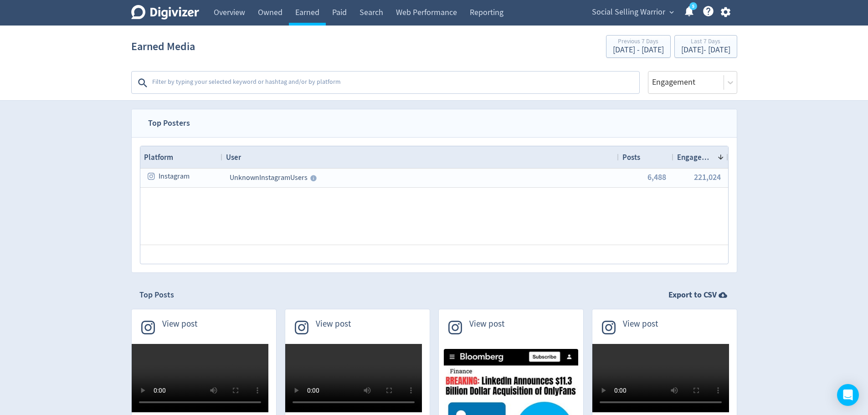 The height and width of the screenshot is (415, 868). Describe the element at coordinates (707, 177) in the screenshot. I see `span: 221,024` at that location.